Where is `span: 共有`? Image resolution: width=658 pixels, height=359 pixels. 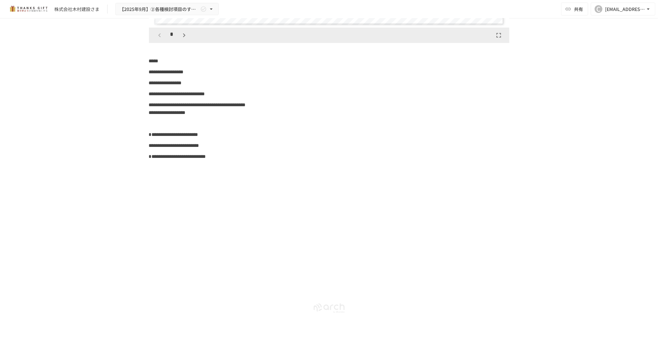
span: 共有 is located at coordinates (579, 9).